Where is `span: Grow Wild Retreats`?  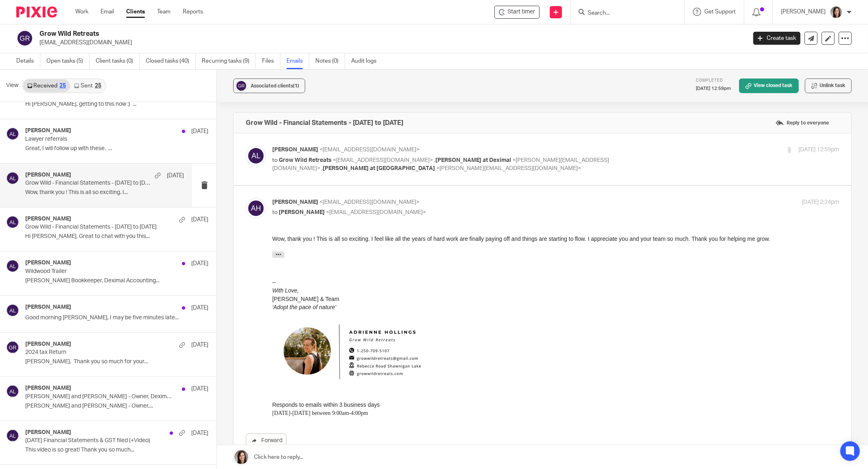 span: Grow Wild Retreats is located at coordinates (305, 160).